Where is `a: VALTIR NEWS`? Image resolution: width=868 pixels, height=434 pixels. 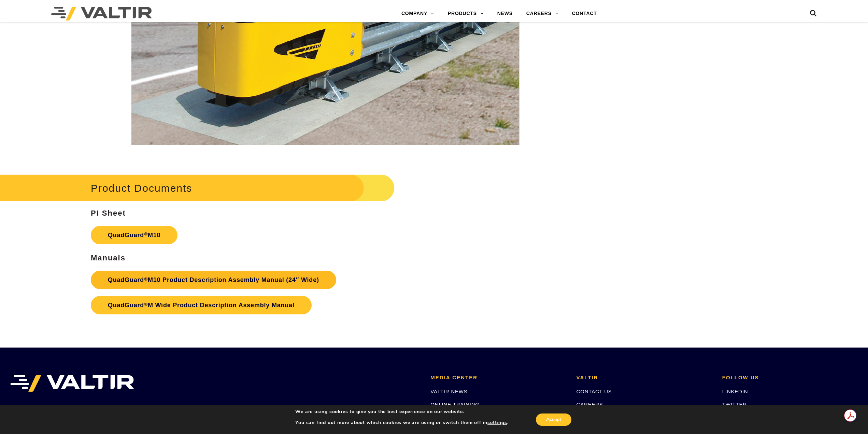
a: VALTIR NEWS is located at coordinates (449, 391).